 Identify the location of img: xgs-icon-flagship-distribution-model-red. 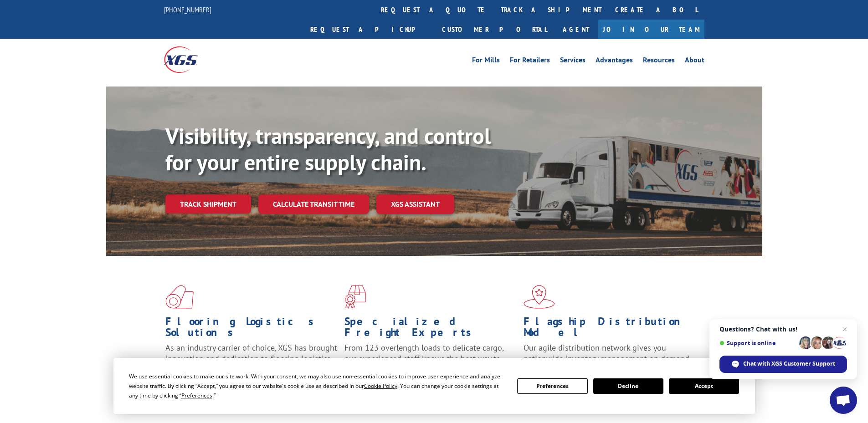
(539, 297).